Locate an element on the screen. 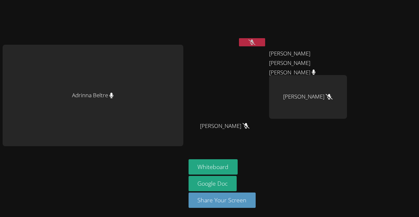  button: Share Your Screen is located at coordinates (222, 200).